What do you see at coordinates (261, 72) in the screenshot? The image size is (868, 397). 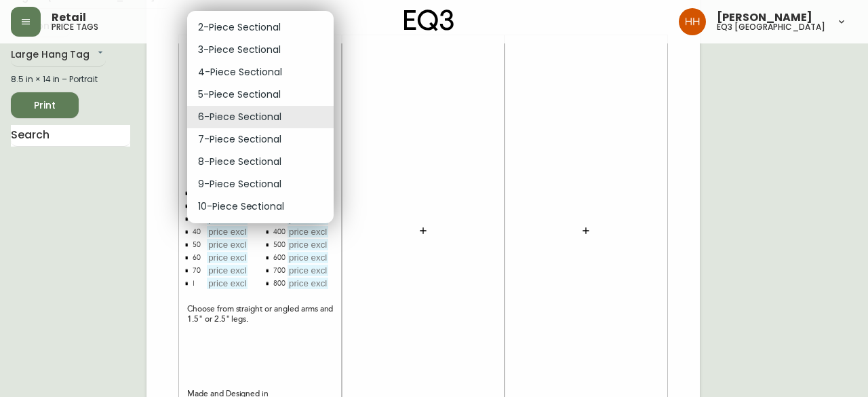 I see `li: 4-Piece Sectional` at bounding box center [261, 72].